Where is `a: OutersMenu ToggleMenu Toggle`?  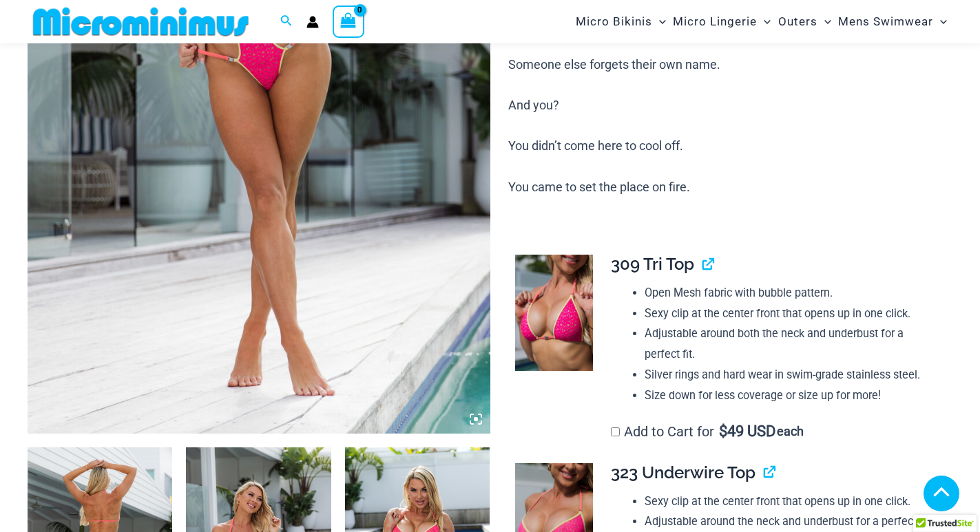 a: OutersMenu ToggleMenu Toggle is located at coordinates (804, 22).